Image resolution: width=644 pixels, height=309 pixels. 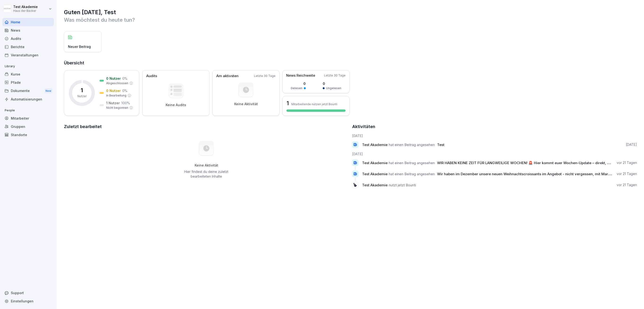 I want to click on div: Audits, so click(x=28, y=38).